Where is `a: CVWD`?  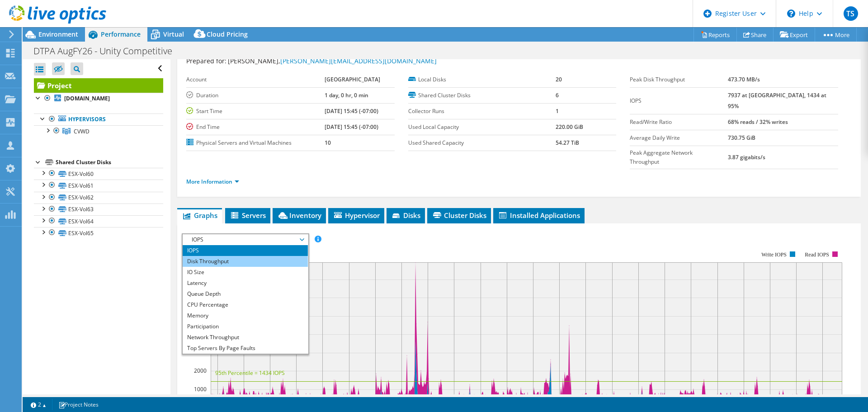 a: CVWD is located at coordinates (99, 131).